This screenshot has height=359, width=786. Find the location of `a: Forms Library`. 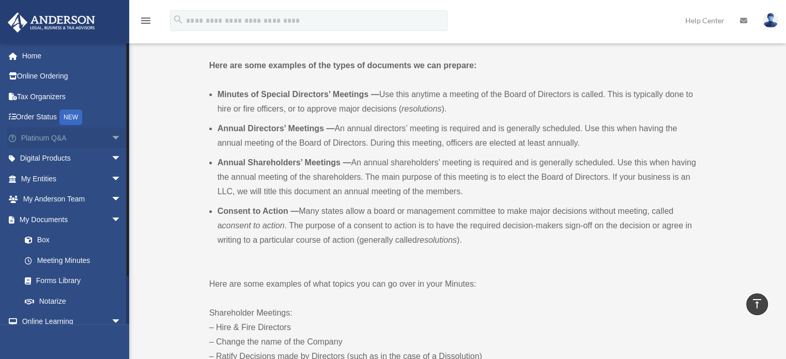

a: Forms Library is located at coordinates (75, 281).